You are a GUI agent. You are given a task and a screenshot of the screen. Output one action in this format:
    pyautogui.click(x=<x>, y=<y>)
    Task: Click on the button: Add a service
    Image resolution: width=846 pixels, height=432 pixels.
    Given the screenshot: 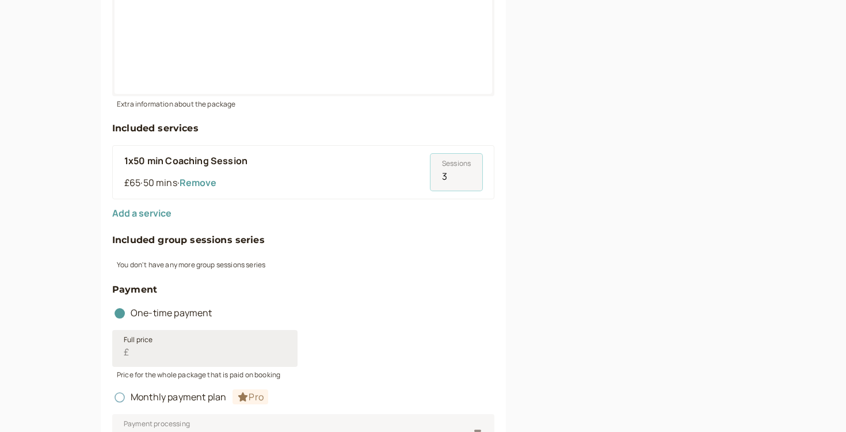 What is the action you would take?
    pyautogui.click(x=142, y=213)
    